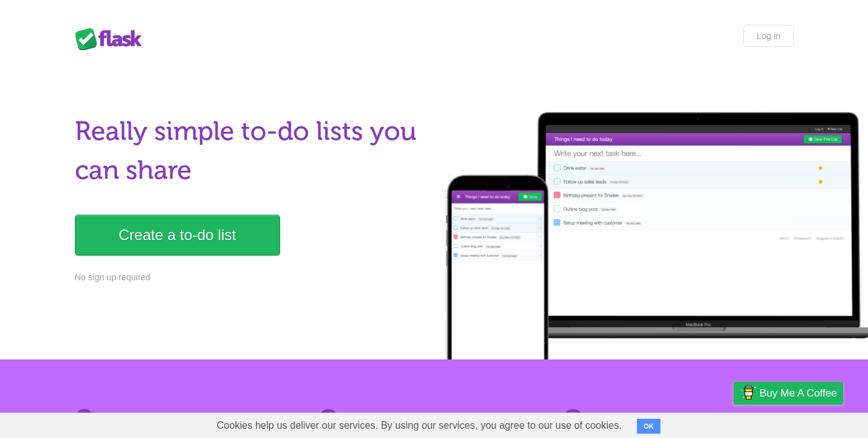 Image resolution: width=868 pixels, height=438 pixels. Describe the element at coordinates (112, 39) in the screenshot. I see `div: Flask Lists` at that location.